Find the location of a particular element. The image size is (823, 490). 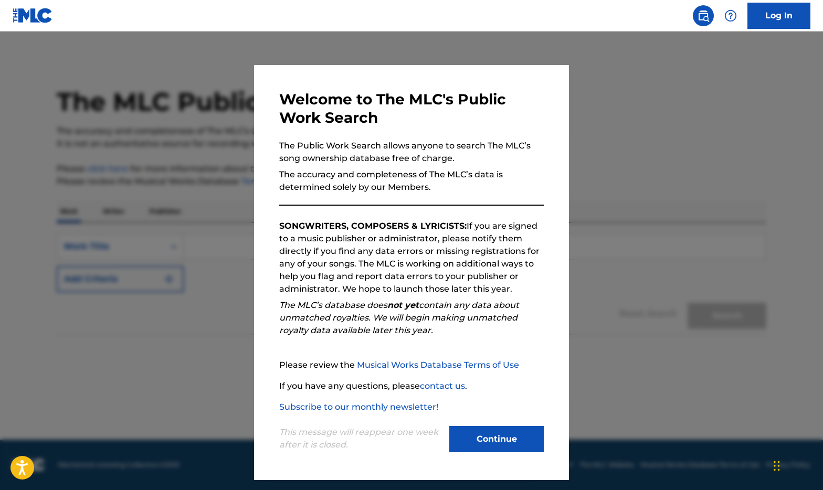

p: The Public Work Search allows anyone to search The MLC’s song ownership database free of charge. is located at coordinates (411, 152).